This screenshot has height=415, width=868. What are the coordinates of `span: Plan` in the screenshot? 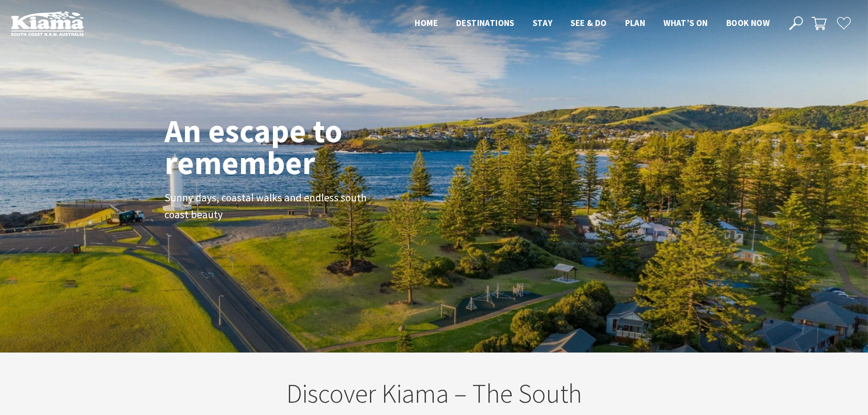 It's located at (635, 23).